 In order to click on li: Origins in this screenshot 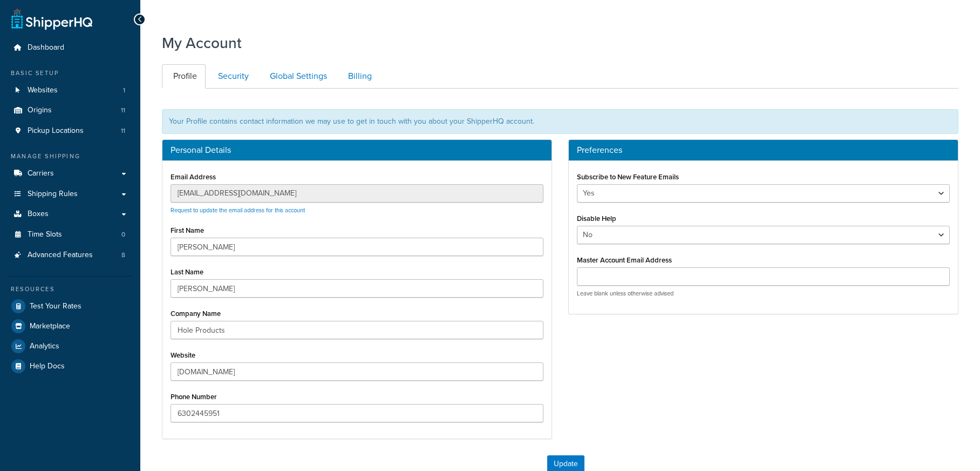, I will do `click(70, 110)`.